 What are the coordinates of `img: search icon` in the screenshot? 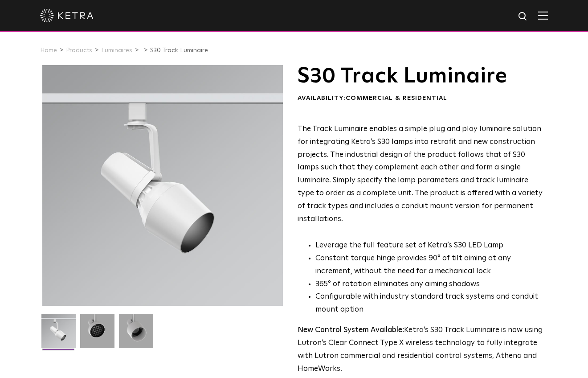 It's located at (523, 16).